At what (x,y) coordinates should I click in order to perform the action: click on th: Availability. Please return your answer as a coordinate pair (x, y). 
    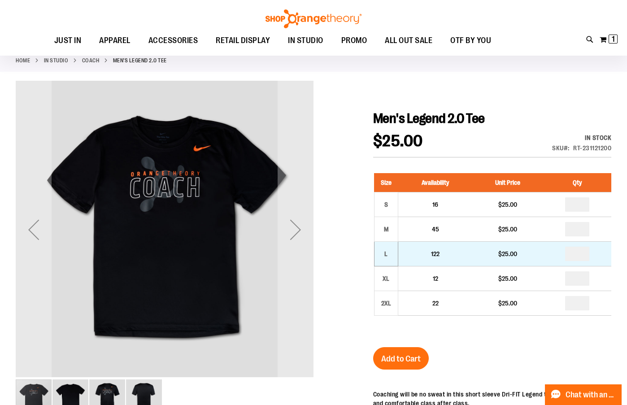
    Looking at the image, I should click on (435, 183).